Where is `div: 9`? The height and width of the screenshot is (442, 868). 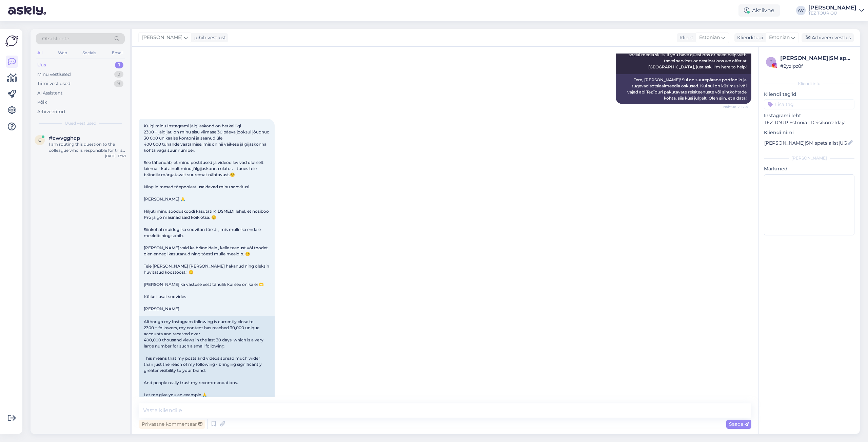
div: 9 is located at coordinates (118, 84).